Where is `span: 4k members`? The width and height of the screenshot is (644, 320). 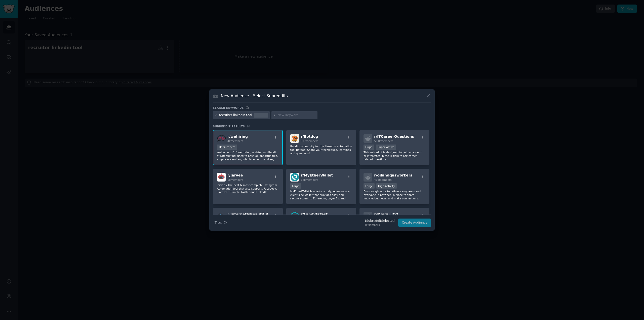 span: 4k members is located at coordinates (235, 141).